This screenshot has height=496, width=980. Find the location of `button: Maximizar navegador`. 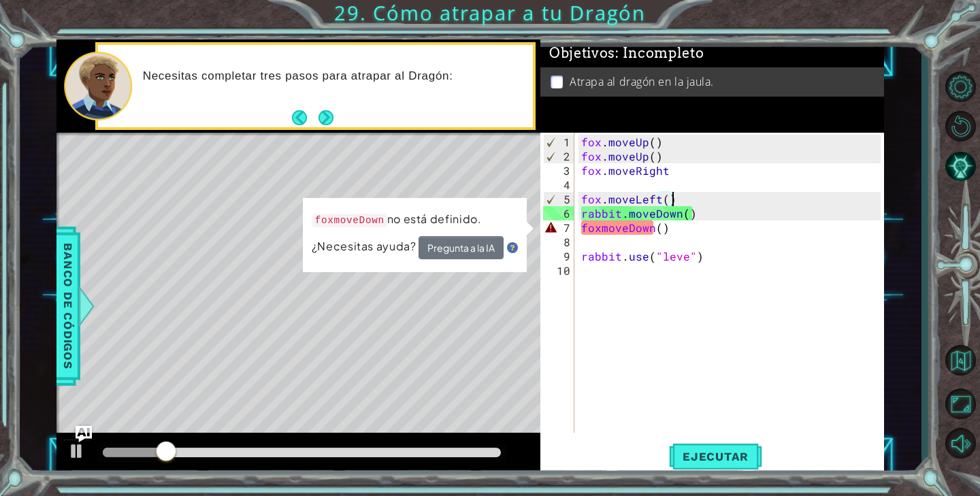

button: Maximizar navegador is located at coordinates (961, 404).